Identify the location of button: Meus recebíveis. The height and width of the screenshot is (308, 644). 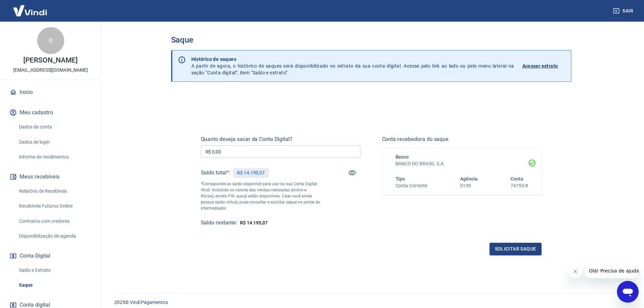
(51, 177).